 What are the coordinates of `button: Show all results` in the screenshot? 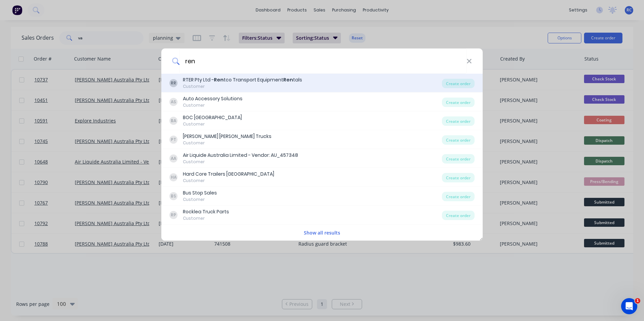 It's located at (322, 232).